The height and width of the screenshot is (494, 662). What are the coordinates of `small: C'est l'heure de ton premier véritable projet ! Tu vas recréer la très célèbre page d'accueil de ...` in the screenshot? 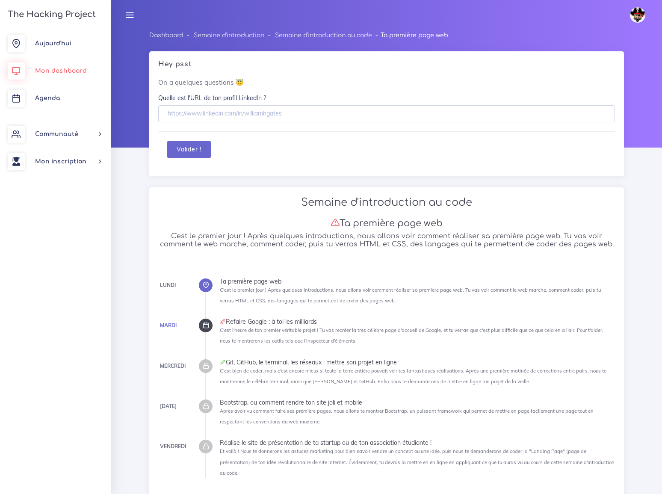 It's located at (411, 335).